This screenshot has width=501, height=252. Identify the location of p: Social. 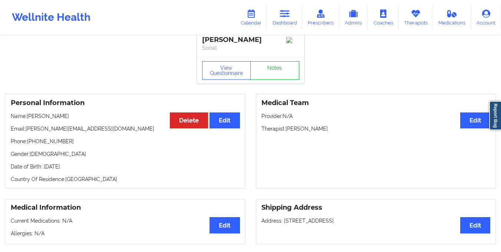
(251, 48).